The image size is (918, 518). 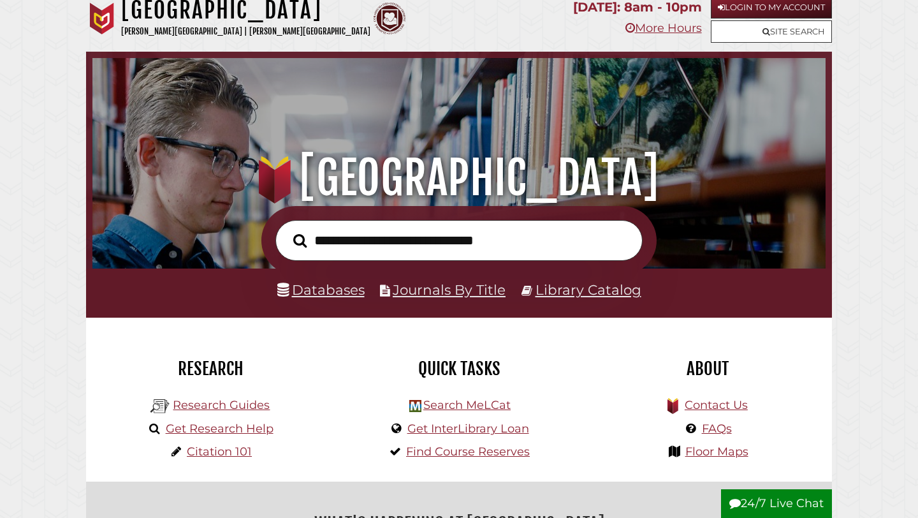 What do you see at coordinates (219, 429) in the screenshot?
I see `a: Get Research Help` at bounding box center [219, 429].